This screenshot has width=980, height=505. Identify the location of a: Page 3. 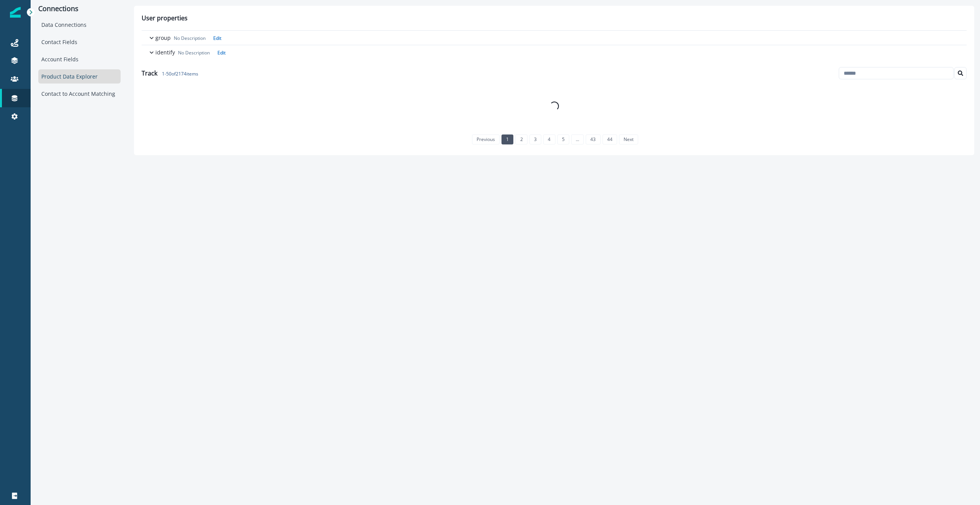
(535, 139).